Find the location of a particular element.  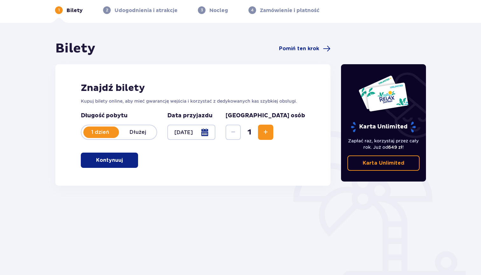

p: Zapłać raz, korzystaj przez cały rok. Już od ! is located at coordinates (384, 144).